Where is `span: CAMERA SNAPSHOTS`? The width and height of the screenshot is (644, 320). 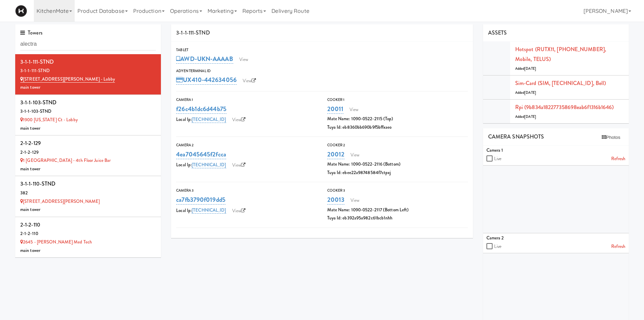
span: CAMERA SNAPSHOTS is located at coordinates (516, 136).